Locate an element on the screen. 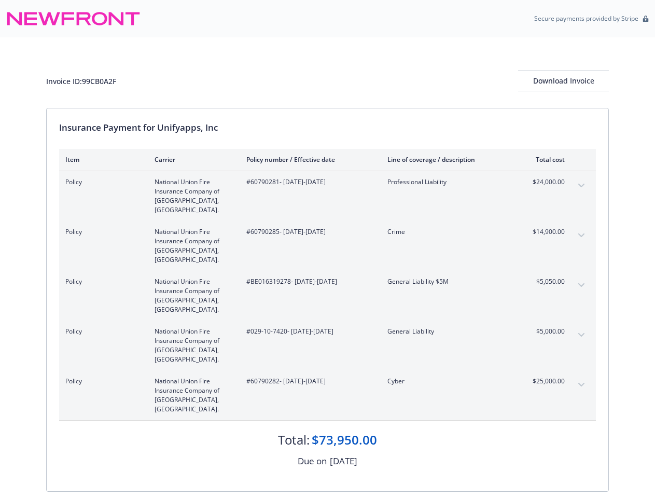 This screenshot has width=655, height=498. div: $73,950.00 is located at coordinates (344, 440).